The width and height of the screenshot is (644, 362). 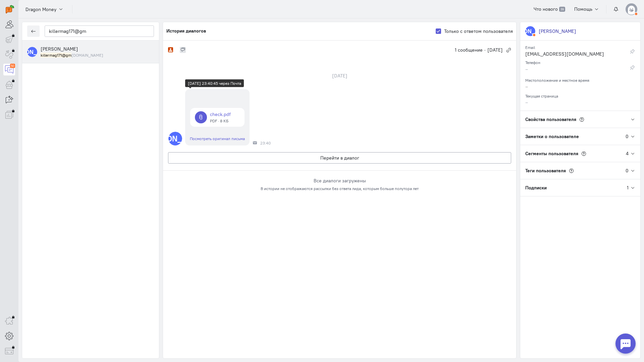 What do you see at coordinates (533, 62) in the screenshot?
I see `small: Телефон` at bounding box center [533, 62].